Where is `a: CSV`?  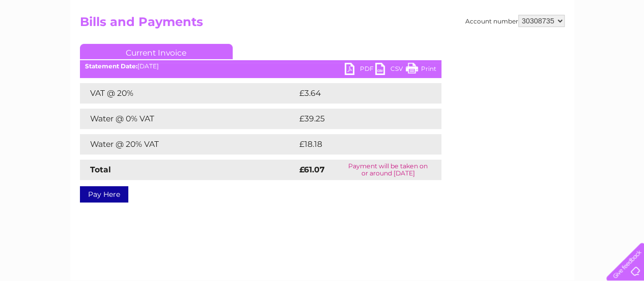 a: CSV is located at coordinates (390, 70).